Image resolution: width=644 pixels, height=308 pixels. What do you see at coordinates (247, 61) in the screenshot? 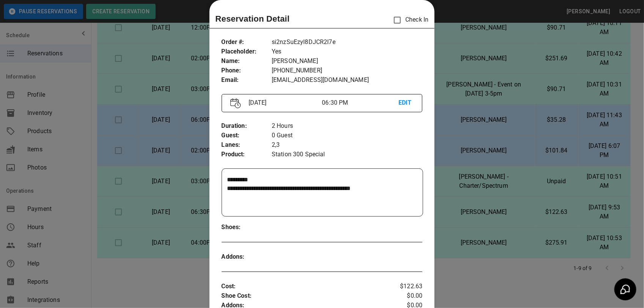
I see `p: Name :` at bounding box center [247, 61].